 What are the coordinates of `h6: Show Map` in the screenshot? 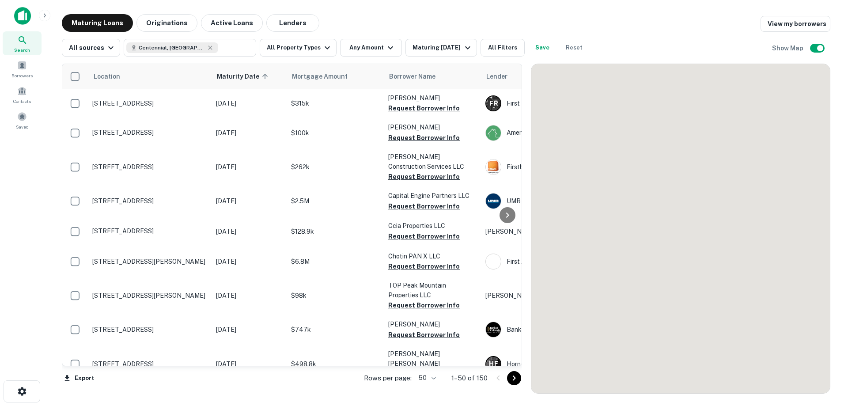 It's located at (789, 48).